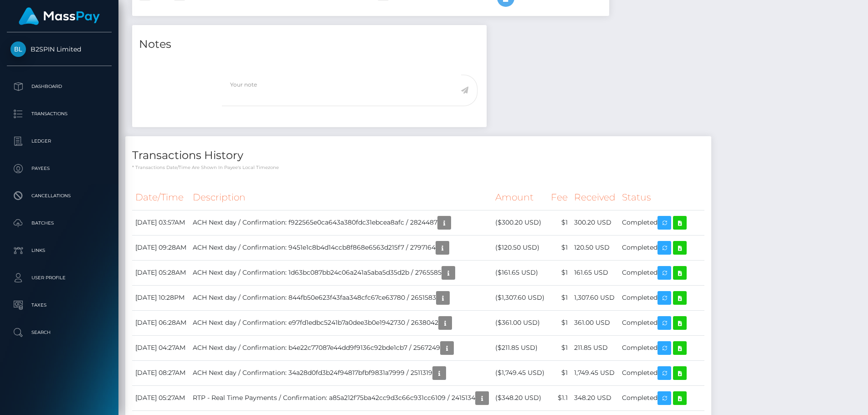 Image resolution: width=868 pixels, height=415 pixels. I want to click on td: ACH Next day / Confirmation: 844fb50e623f43faa348cfc67ce63780 / 2651583, so click(341, 298).